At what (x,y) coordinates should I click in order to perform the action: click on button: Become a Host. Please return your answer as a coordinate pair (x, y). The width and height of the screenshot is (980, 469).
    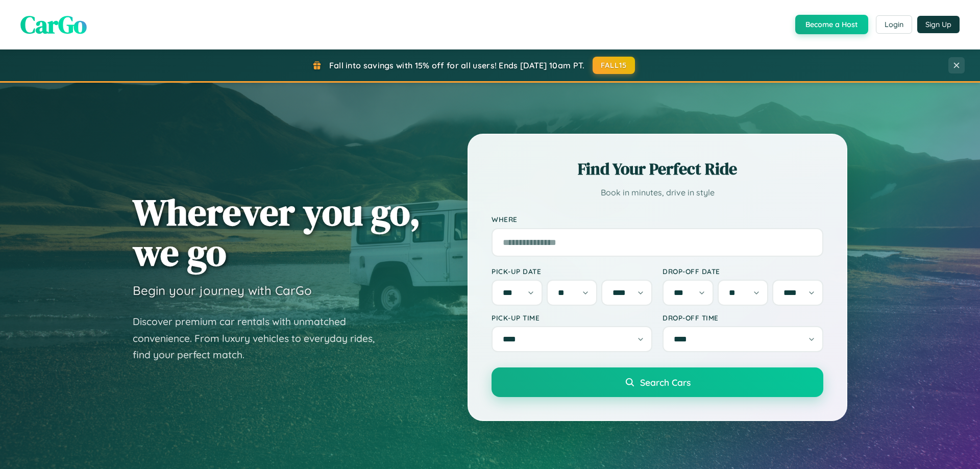
    Looking at the image, I should click on (832, 25).